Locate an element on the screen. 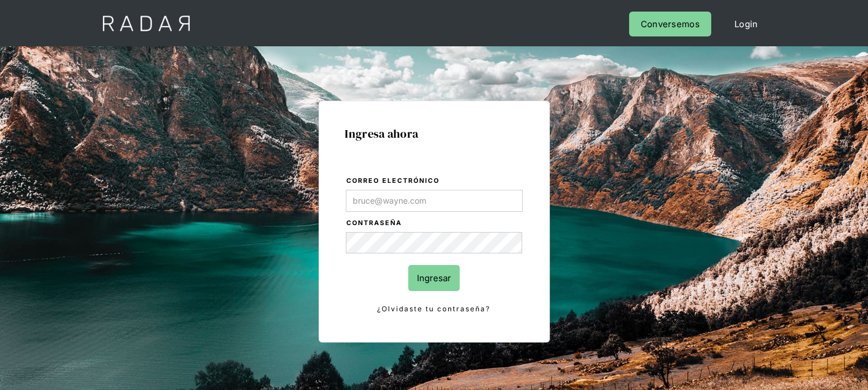  input: bruce@wayne.com is located at coordinates (434, 201).